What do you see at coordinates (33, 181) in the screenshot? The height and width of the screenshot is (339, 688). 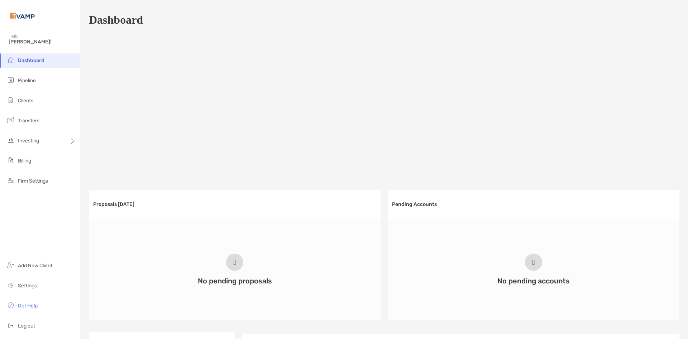 I see `span: Firm Settings` at bounding box center [33, 181].